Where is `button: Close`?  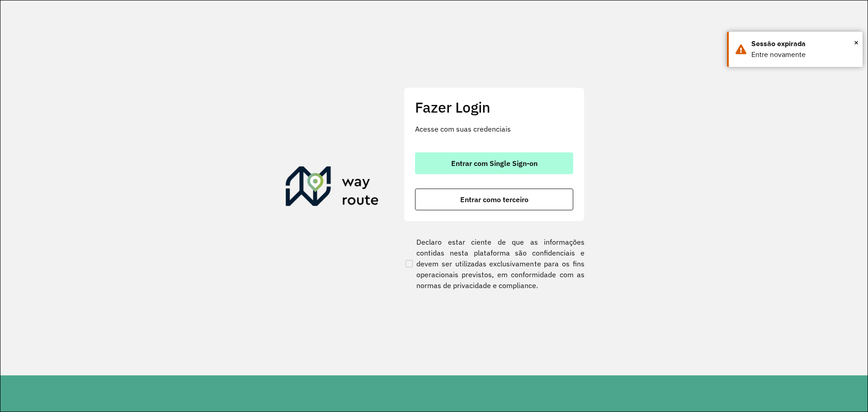
button: Close is located at coordinates (856, 42).